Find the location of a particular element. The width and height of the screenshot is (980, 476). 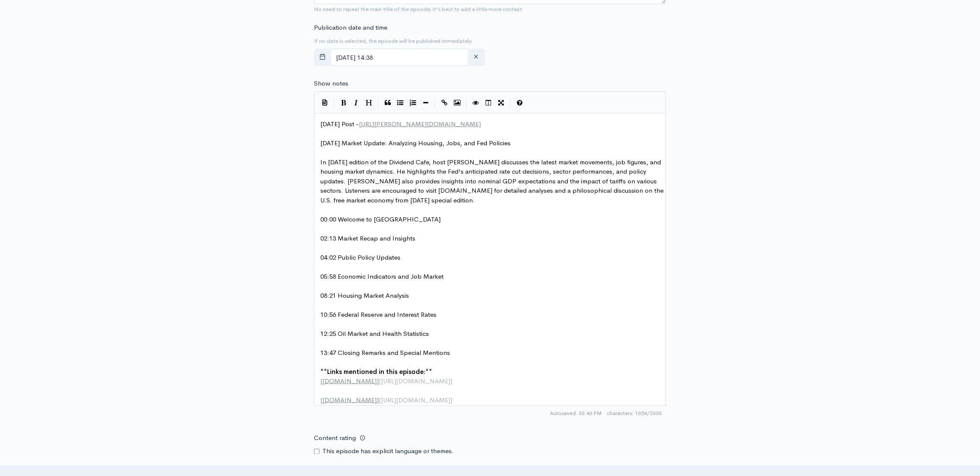

button: Toggle Preview is located at coordinates (476, 103).